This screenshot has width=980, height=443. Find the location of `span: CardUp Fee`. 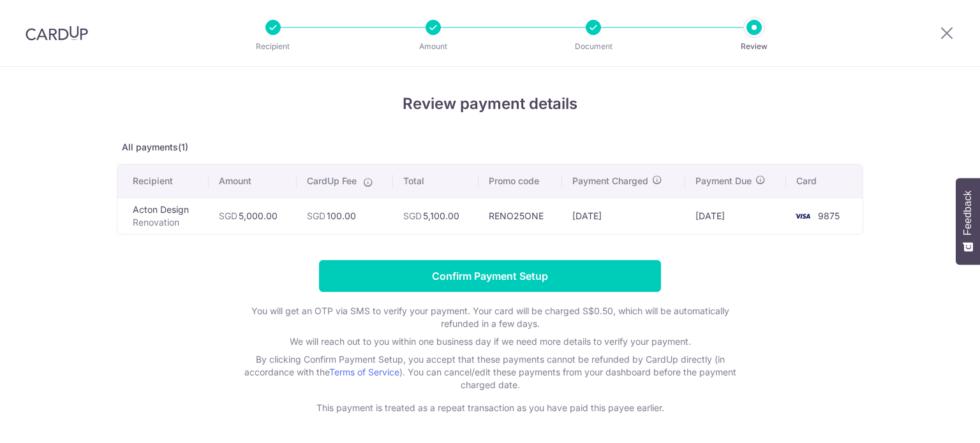

span: CardUp Fee is located at coordinates (332, 181).